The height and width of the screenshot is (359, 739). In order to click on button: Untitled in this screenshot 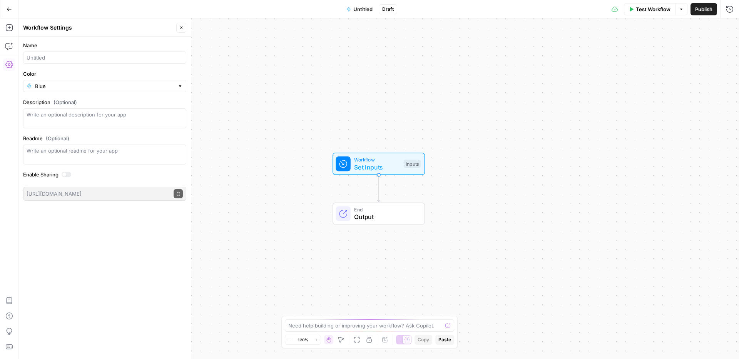, I will do `click(359, 9)`.